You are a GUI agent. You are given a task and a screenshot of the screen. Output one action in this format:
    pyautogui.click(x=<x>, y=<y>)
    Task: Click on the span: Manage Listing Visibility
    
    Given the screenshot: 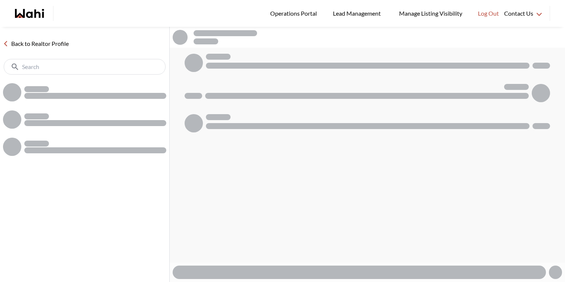 What is the action you would take?
    pyautogui.click(x=430, y=13)
    